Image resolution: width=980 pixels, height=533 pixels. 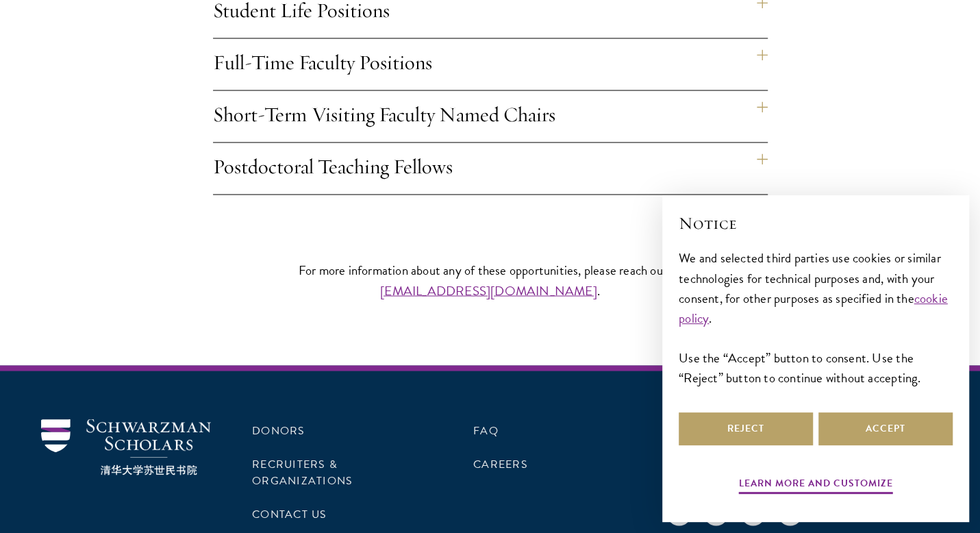 I want to click on h2: Notice, so click(x=816, y=223).